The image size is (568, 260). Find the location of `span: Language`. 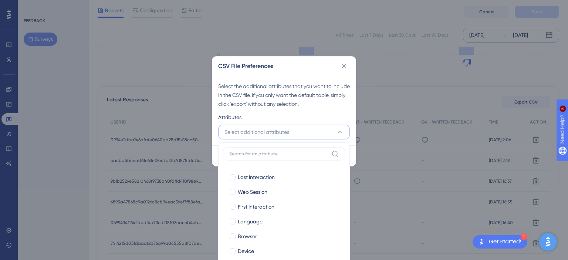

span: Language is located at coordinates (250, 222).